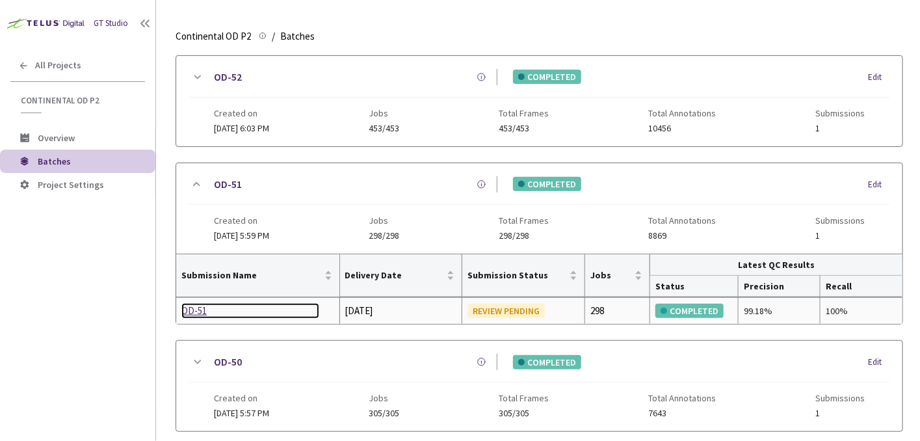 The image size is (920, 441). Describe the element at coordinates (682, 235) in the screenshot. I see `span: 8869` at that location.